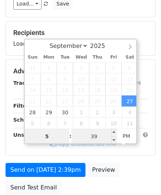 The width and height of the screenshot is (161, 195). I want to click on span: September 5, 2025, so click(113, 68).